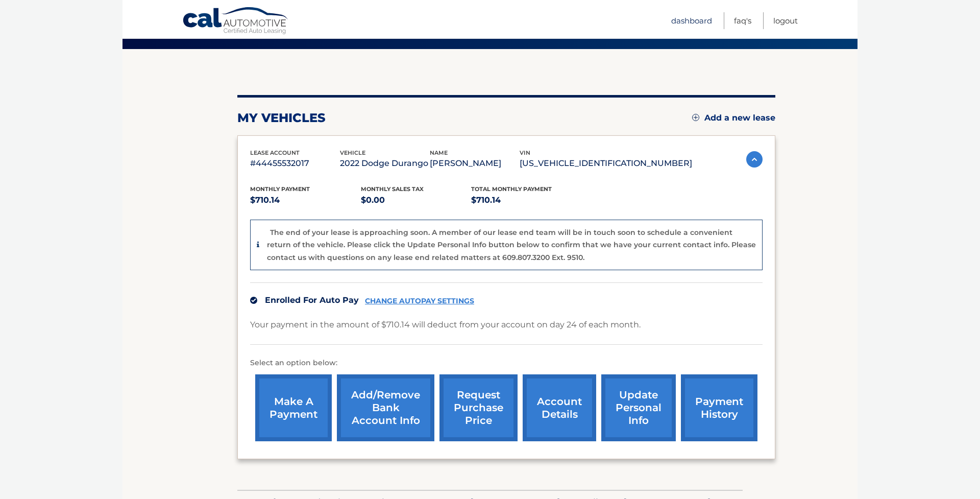 This screenshot has height=499, width=980. What do you see at coordinates (416, 200) in the screenshot?
I see `p: $0.00` at bounding box center [416, 200].